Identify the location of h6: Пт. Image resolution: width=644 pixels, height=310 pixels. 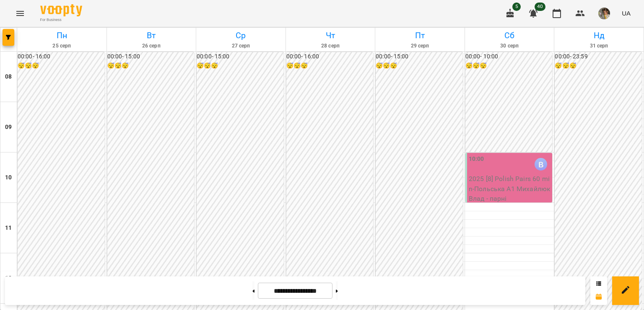
(420, 35).